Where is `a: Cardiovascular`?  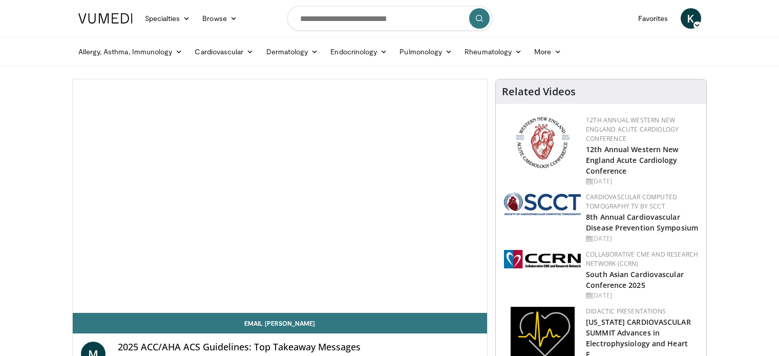
a: Cardiovascular is located at coordinates (224, 52).